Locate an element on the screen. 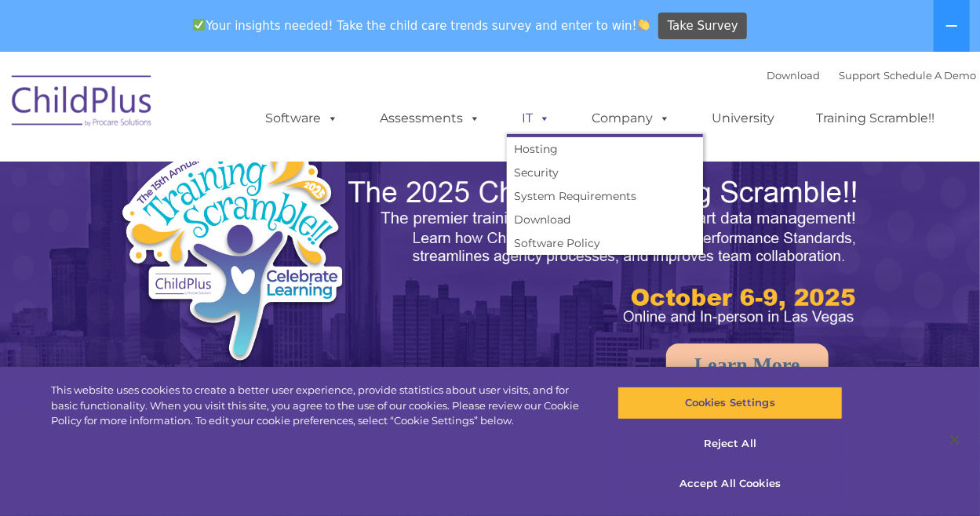 This screenshot has width=980, height=516. button: Close is located at coordinates (955, 440).